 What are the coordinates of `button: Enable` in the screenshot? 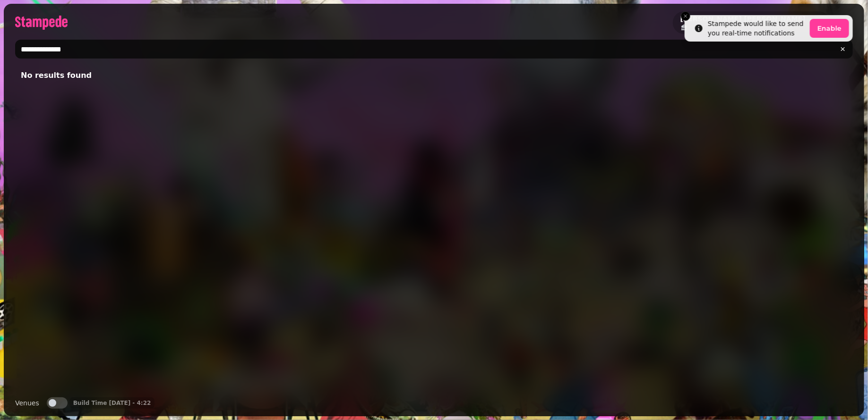 It's located at (829, 28).